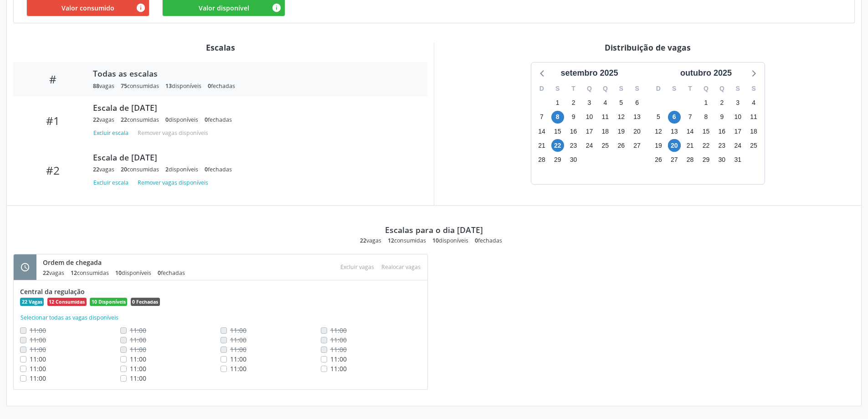 Image resolution: width=868 pixels, height=419 pixels. What do you see at coordinates (738, 117) in the screenshot?
I see `span: sexta-feira, 10 de outubro de 2025` at bounding box center [738, 117].